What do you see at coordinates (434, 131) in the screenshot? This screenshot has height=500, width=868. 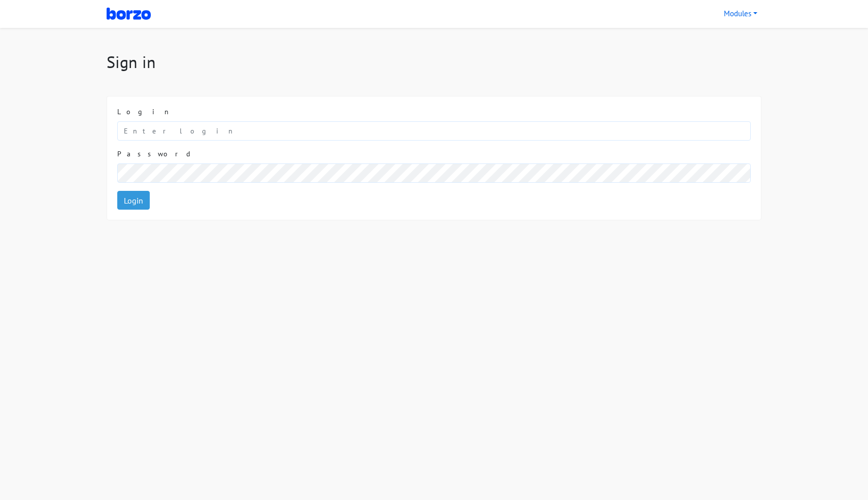 I see `input: Enter login` at bounding box center [434, 131].